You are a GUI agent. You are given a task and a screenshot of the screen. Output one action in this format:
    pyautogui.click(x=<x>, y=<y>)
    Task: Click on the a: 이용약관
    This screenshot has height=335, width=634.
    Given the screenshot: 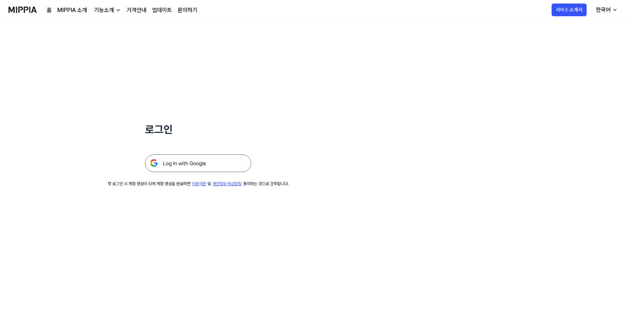 What is the action you would take?
    pyautogui.click(x=199, y=184)
    